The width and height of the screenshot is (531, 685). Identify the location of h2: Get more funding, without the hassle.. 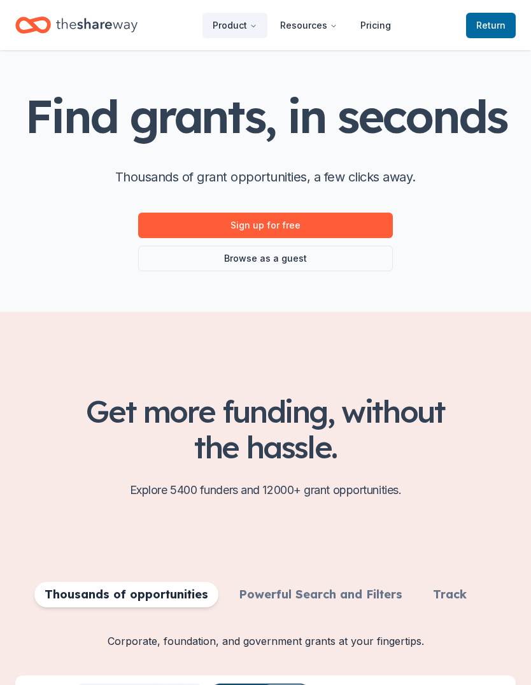
(266, 429).